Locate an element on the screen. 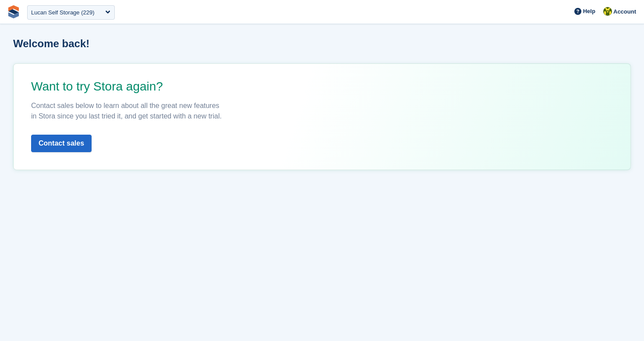 This screenshot has height=341, width=644. span: Account is located at coordinates (625, 11).